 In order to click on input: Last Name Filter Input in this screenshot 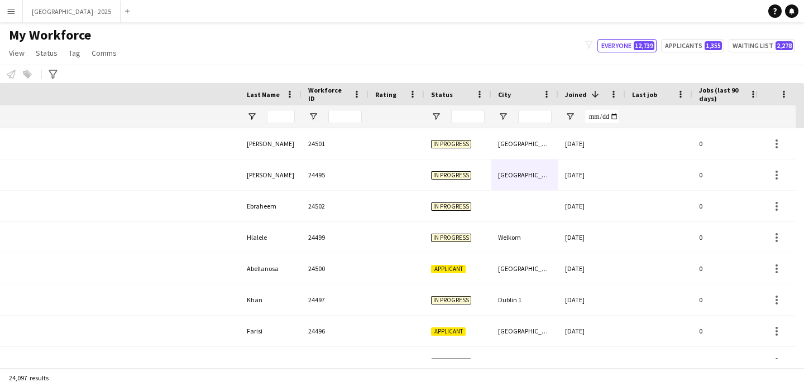, I will do `click(281, 117)`.